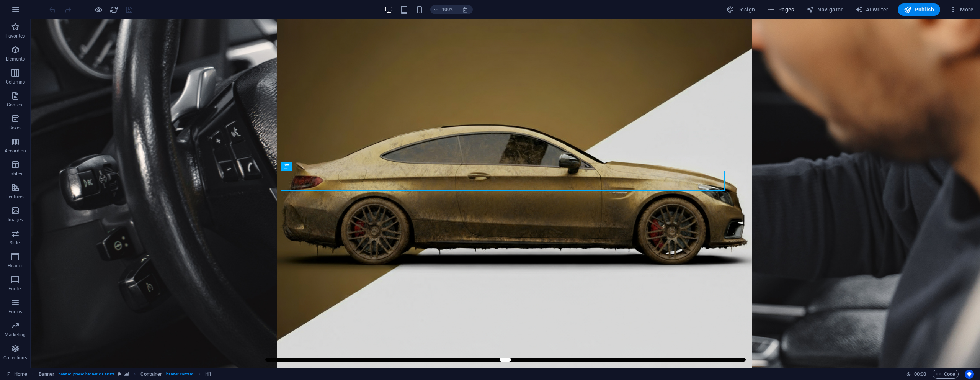 This screenshot has width=980, height=380. Describe the element at coordinates (15, 288) in the screenshot. I see `p: Footer` at that location.